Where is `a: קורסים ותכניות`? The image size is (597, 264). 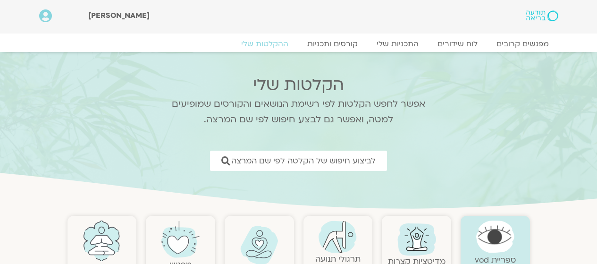
a: קורסים ותכניות is located at coordinates (332, 44).